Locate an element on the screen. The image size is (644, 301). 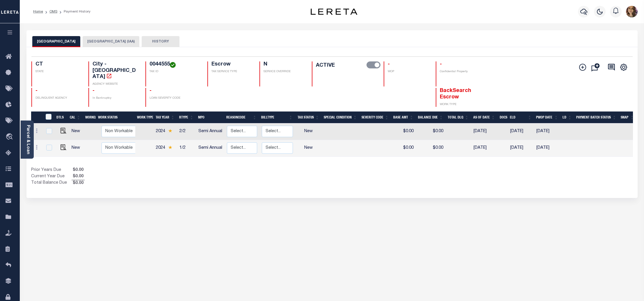
h4: Escrow is located at coordinates (232, 65).